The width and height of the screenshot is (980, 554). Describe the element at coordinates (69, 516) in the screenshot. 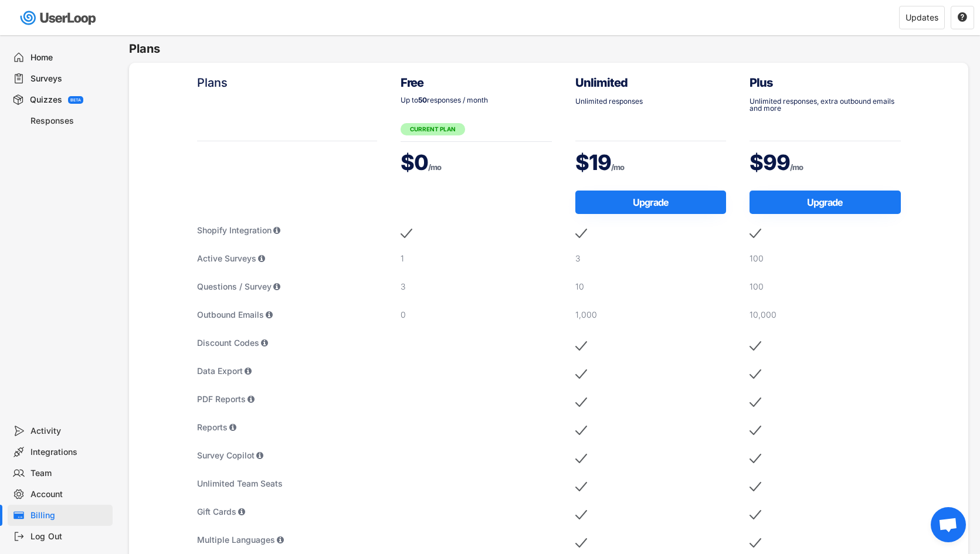

I see `div: Billing` at that location.